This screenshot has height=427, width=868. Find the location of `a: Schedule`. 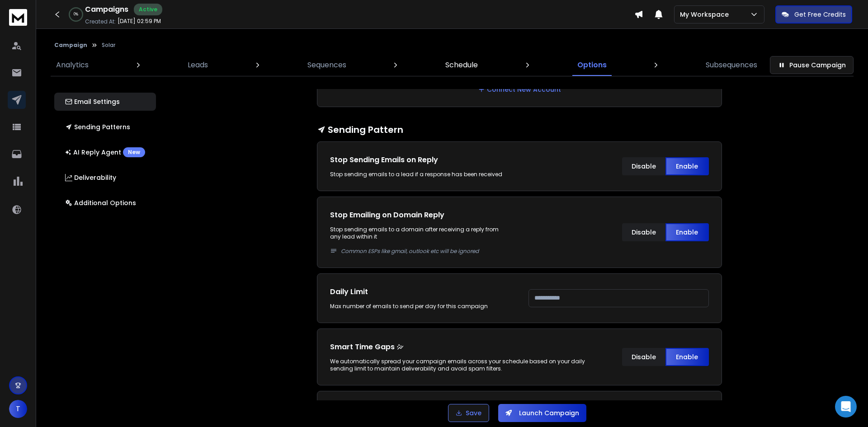

a: Schedule is located at coordinates (461, 65).